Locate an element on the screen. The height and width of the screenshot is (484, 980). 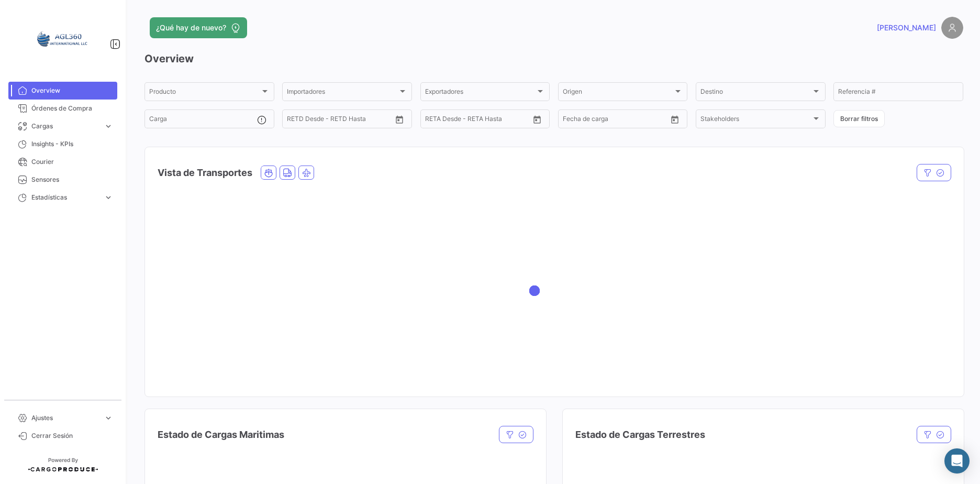
img: 64a6efb6-309f-488a-b1f1-3442125ebd42.png is located at coordinates (63, 39).